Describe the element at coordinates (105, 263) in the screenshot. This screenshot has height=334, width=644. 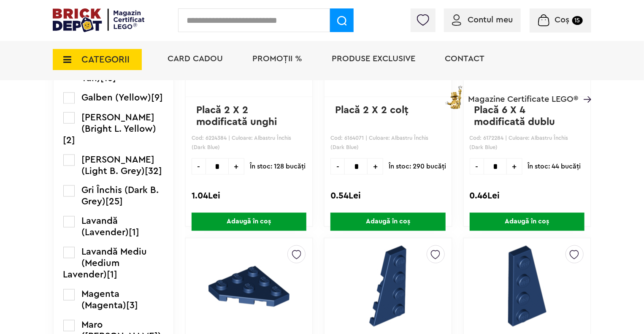
I see `span: Lavandă Mediu (Medium Lavender)` at that location.